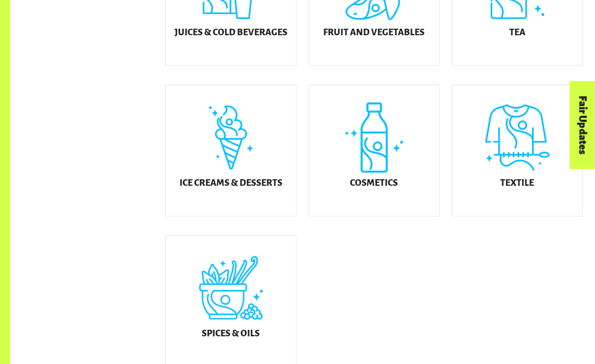 This screenshot has width=595, height=364. I want to click on a: Ice Creams & Desserts, so click(231, 151).